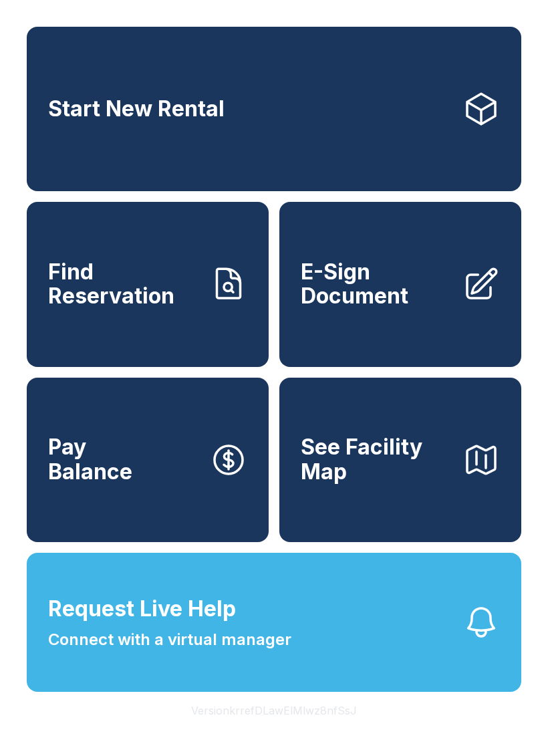 Image resolution: width=548 pixels, height=756 pixels. I want to click on span: E-Sign Document, so click(377, 284).